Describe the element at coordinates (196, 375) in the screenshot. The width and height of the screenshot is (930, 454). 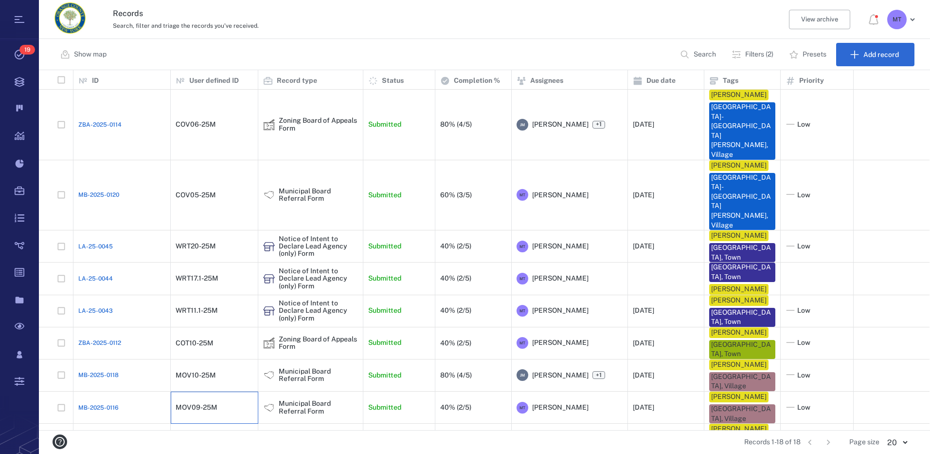
I see `div: MOV10-25M` at that location.